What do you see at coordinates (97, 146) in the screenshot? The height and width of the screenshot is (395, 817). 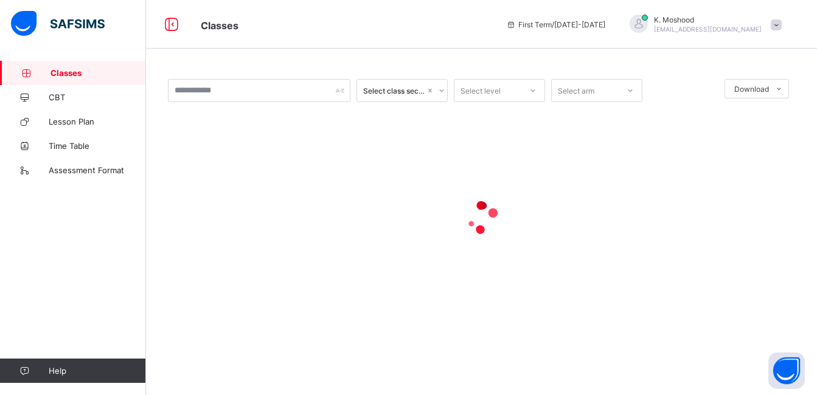 I see `span: Time Table` at bounding box center [97, 146].